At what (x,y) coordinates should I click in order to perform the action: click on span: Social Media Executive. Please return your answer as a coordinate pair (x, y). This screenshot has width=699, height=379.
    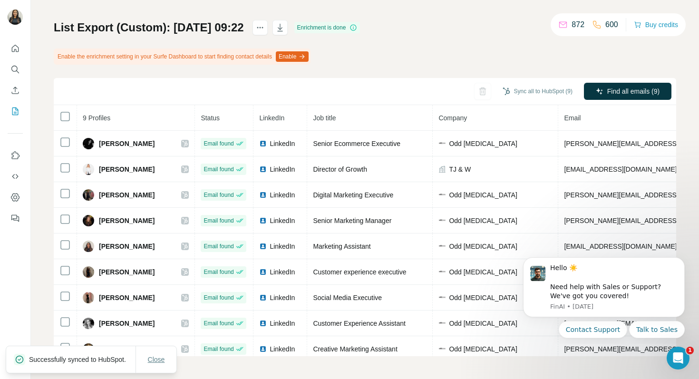
    Looking at the image, I should click on (347, 298).